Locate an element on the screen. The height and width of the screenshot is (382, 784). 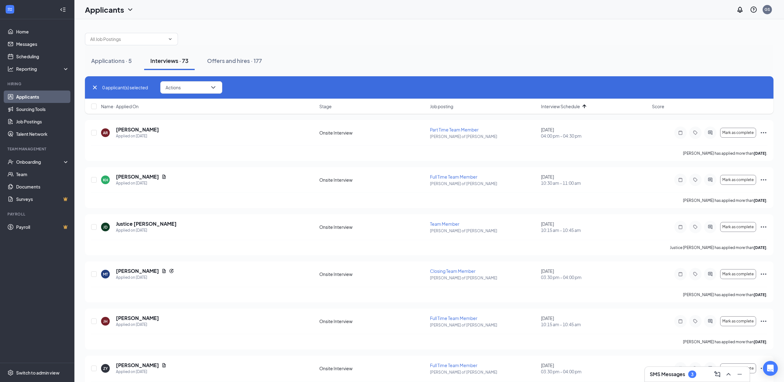
span: Interview Schedule is located at coordinates (561, 106).